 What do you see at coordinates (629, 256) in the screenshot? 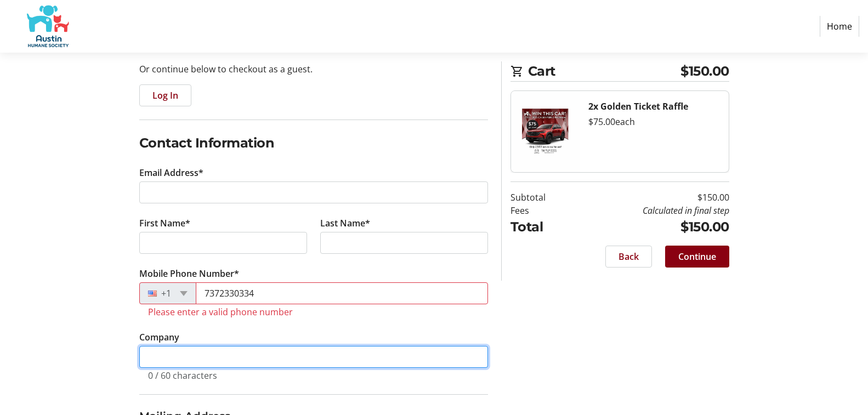
I see `button: Back` at bounding box center [629, 256].